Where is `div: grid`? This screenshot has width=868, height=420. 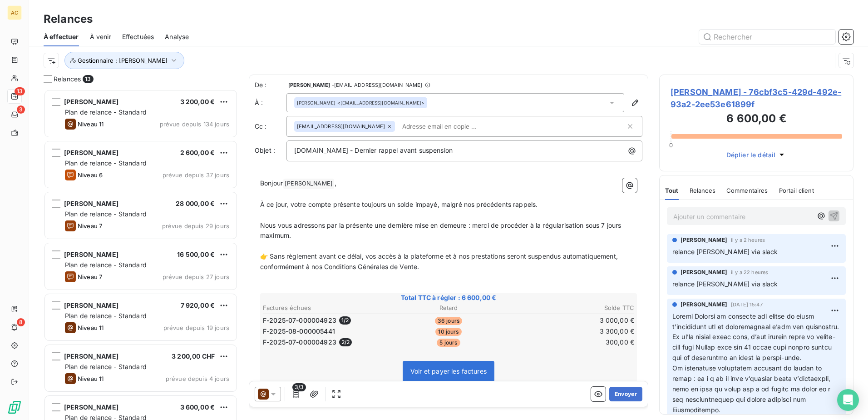
div: grid is located at coordinates (141, 255).